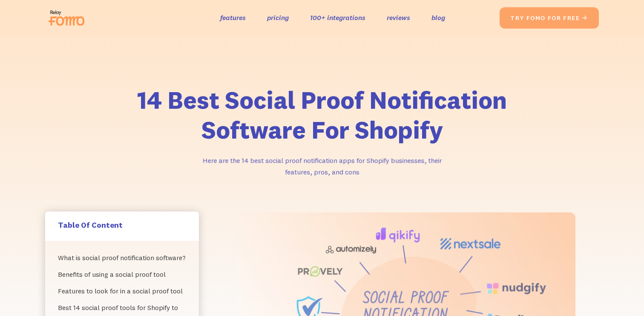 This screenshot has height=316, width=644. Describe the element at coordinates (549, 18) in the screenshot. I see `a: try fomo for free` at that location.